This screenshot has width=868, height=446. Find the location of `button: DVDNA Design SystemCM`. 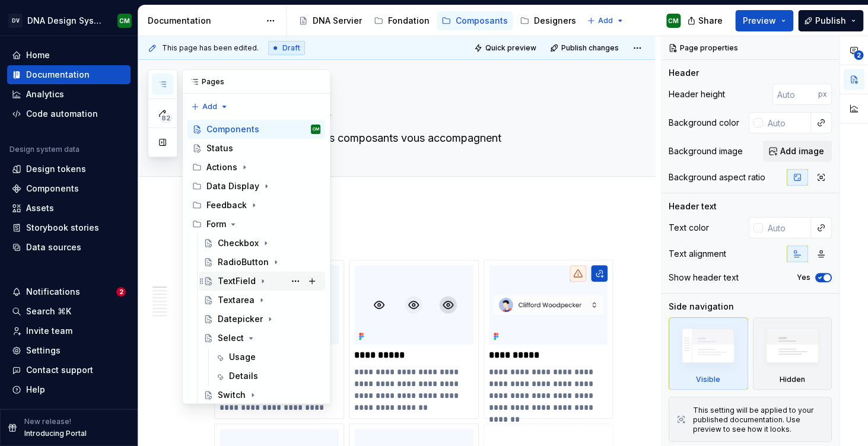

button: DVDNA Design SystemCM is located at coordinates (69, 20).